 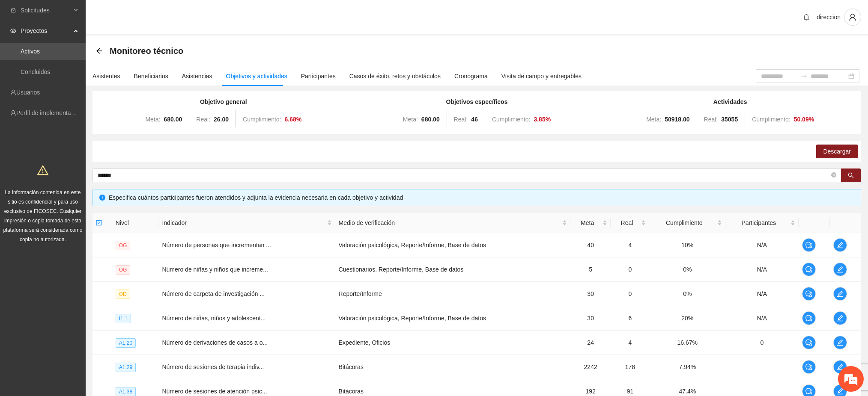 What do you see at coordinates (630, 223) in the screenshot?
I see `th: Real` at bounding box center [630, 223].